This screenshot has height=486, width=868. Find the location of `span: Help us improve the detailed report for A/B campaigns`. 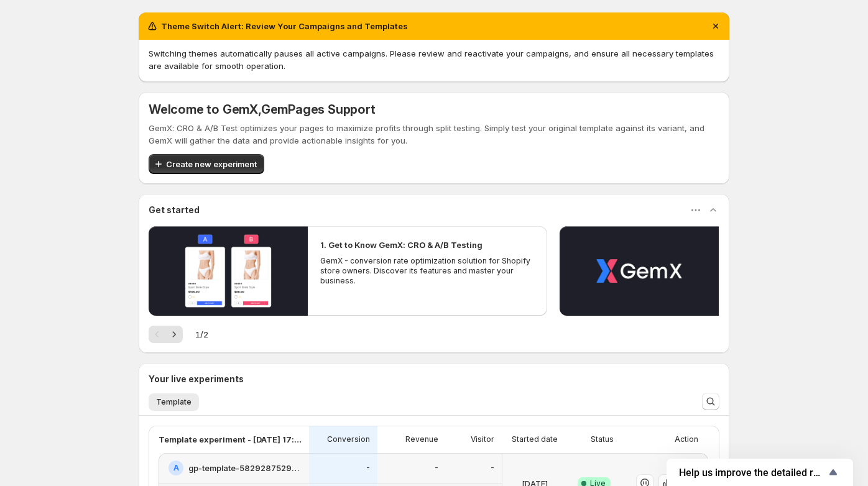

span: Help us improve the detailed report for A/B campaigns is located at coordinates (753, 473).